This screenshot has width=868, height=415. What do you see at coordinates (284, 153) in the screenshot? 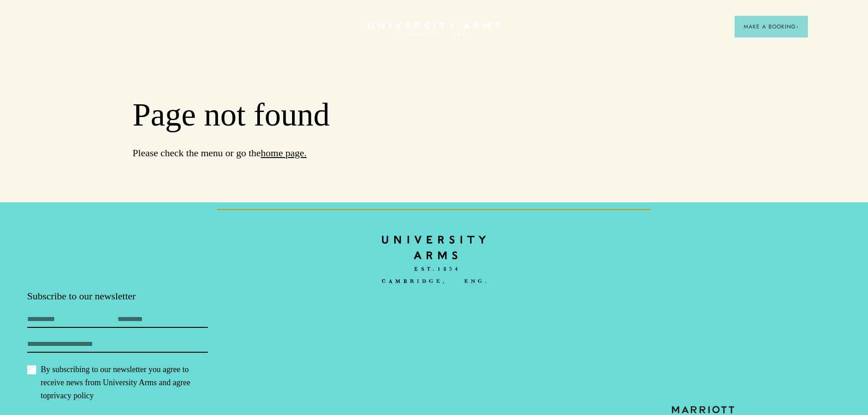
I see `a: home page.` at bounding box center [284, 153].